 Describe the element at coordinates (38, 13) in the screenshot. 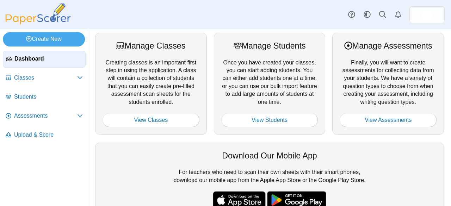

I see `img: PaperScorer` at that location.